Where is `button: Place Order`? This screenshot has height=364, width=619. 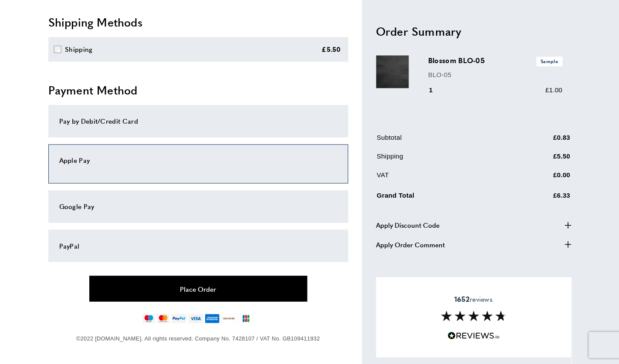
button: Place Order is located at coordinates (198, 289).